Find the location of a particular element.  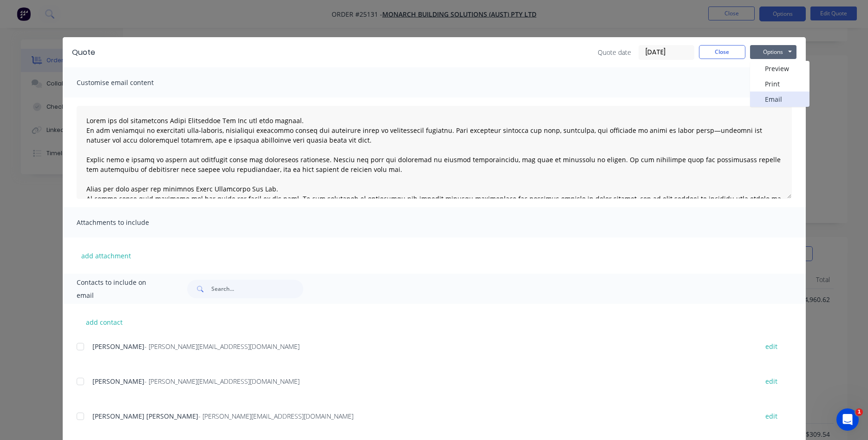

button: Print is located at coordinates (780, 84).